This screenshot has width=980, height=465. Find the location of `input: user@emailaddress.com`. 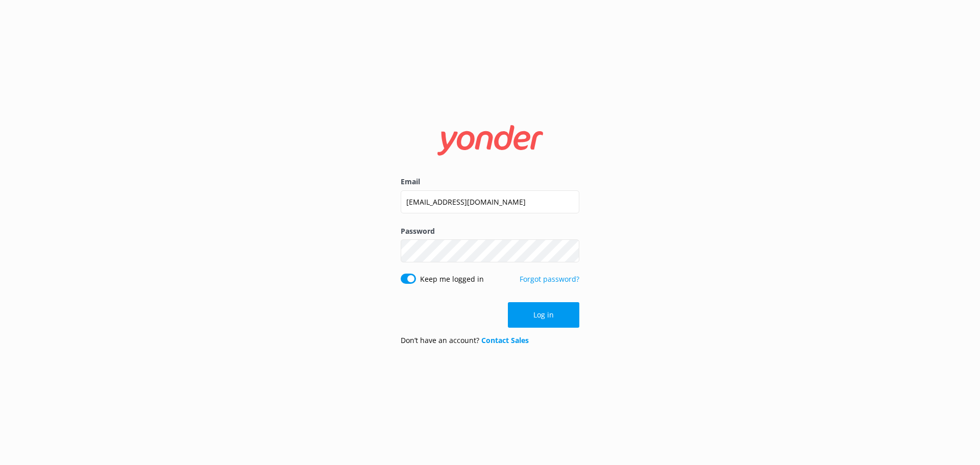

input: user@emailaddress.com is located at coordinates (490, 202).